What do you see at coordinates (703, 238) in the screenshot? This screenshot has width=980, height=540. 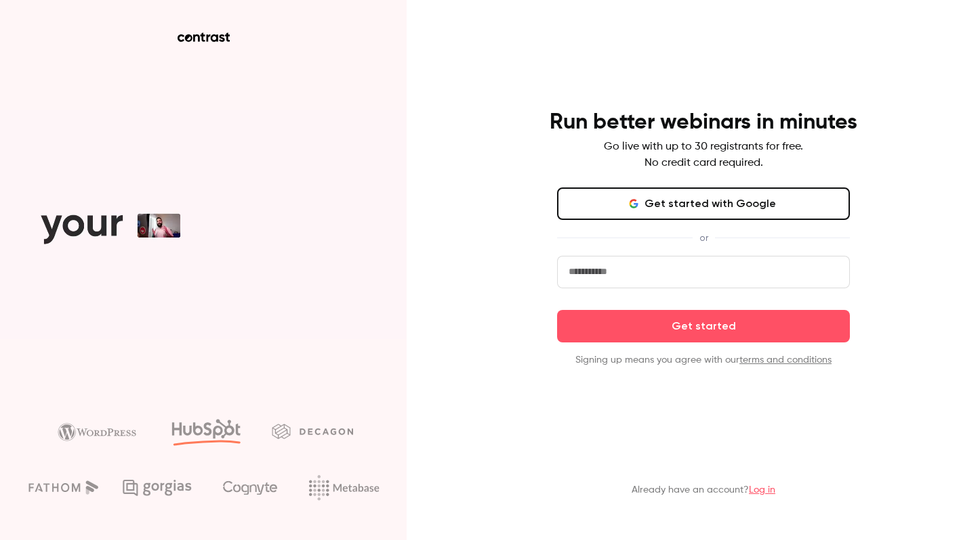 I see `span: or` at bounding box center [703, 238].